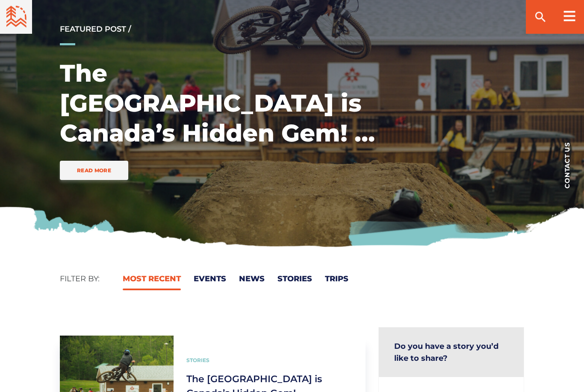 The width and height of the screenshot is (584, 392). Describe the element at coordinates (336, 279) in the screenshot. I see `a: Trips` at that location.